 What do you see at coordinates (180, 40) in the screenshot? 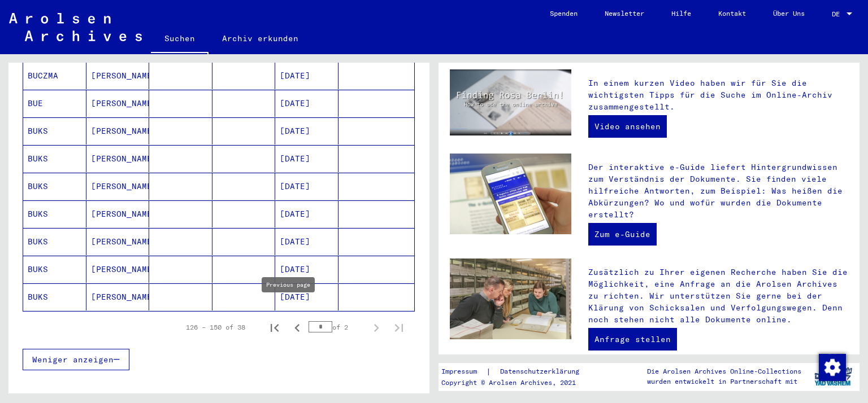
I see `a: Suchen` at bounding box center [180, 40].